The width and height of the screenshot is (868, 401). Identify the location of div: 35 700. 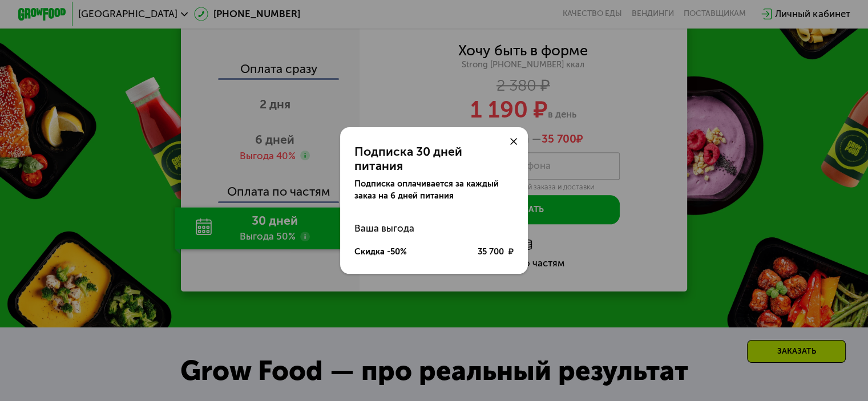
(495, 252).